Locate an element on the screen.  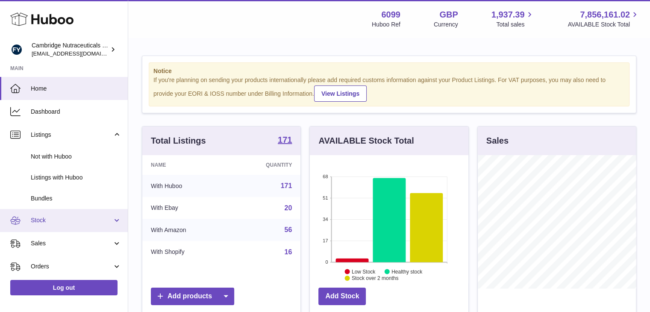
div: Cambridge Nutraceuticals Ltd is located at coordinates (70, 50).